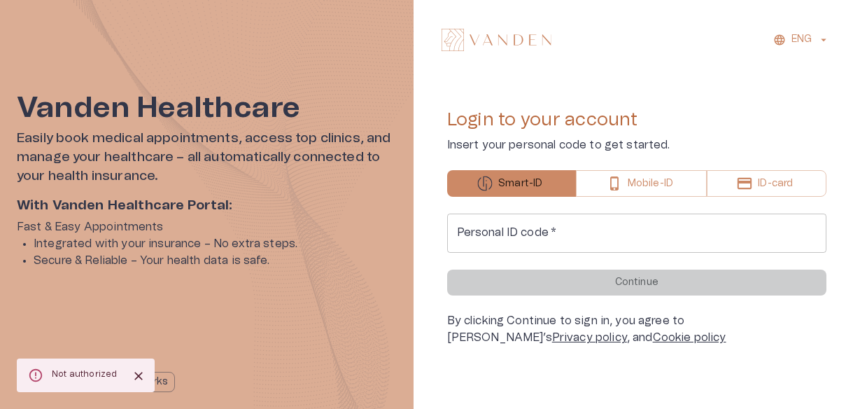 The image size is (860, 409). I want to click on img: Vanden logo, so click(496, 40).